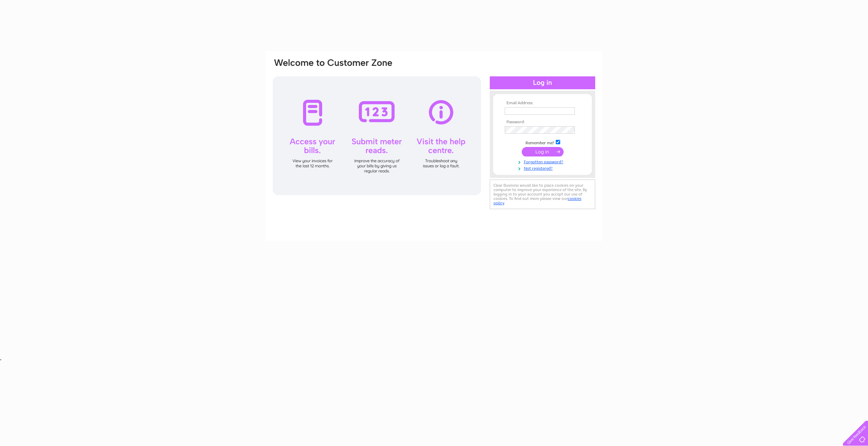 The width and height of the screenshot is (868, 446). Describe the element at coordinates (542, 142) in the screenshot. I see `td: Remember me?` at that location.